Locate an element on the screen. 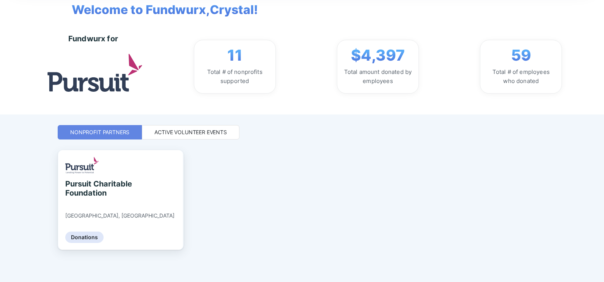 This screenshot has width=604, height=282. div: Fundwurx for is located at coordinates (93, 39).